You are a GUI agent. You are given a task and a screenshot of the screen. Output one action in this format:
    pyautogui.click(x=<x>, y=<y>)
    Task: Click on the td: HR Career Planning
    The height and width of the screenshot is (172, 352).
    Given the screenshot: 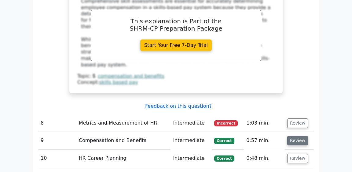 What is the action you would take?
    pyautogui.click(x=124, y=158)
    